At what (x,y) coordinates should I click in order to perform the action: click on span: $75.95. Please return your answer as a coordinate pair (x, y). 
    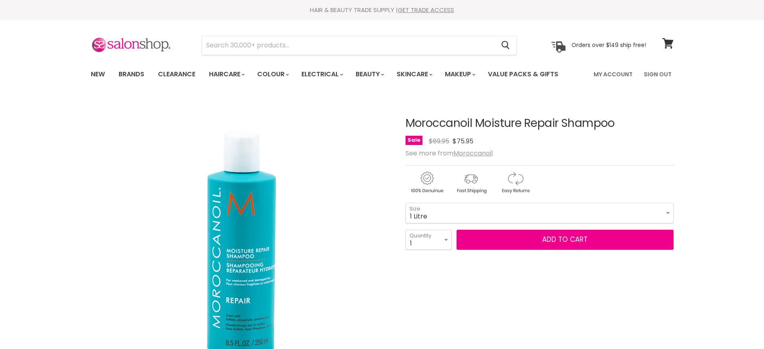
    Looking at the image, I should click on (463, 141).